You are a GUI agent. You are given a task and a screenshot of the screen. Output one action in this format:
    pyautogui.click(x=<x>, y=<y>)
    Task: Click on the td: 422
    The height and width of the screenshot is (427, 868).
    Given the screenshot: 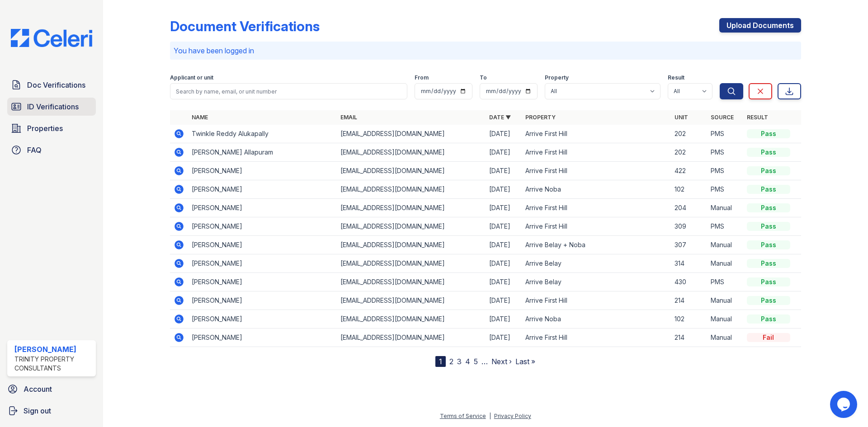 What is the action you would take?
    pyautogui.click(x=689, y=171)
    